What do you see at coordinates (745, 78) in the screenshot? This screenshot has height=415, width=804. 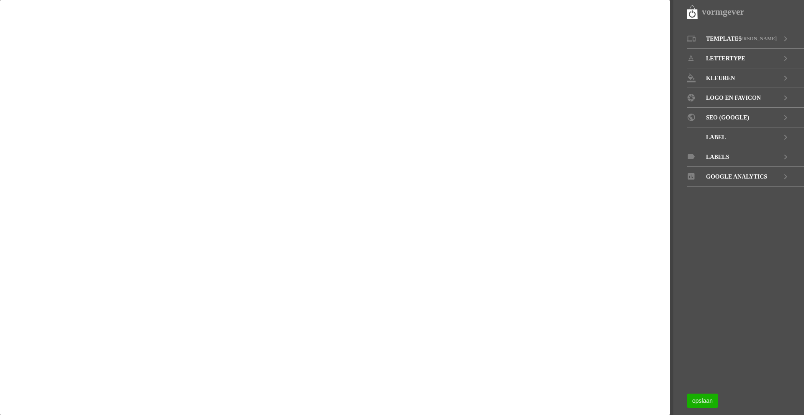 I see `a: KLEUREN` at bounding box center [745, 78].